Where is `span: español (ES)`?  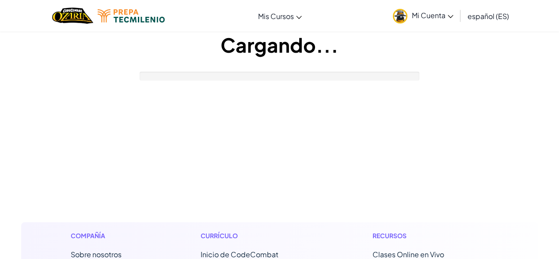
span: español (ES) is located at coordinates (488, 16).